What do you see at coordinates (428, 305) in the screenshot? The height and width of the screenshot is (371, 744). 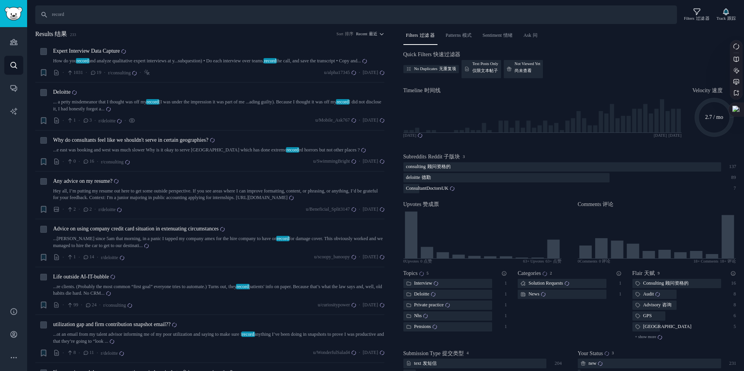 I see `div: Private practice` at bounding box center [428, 305].